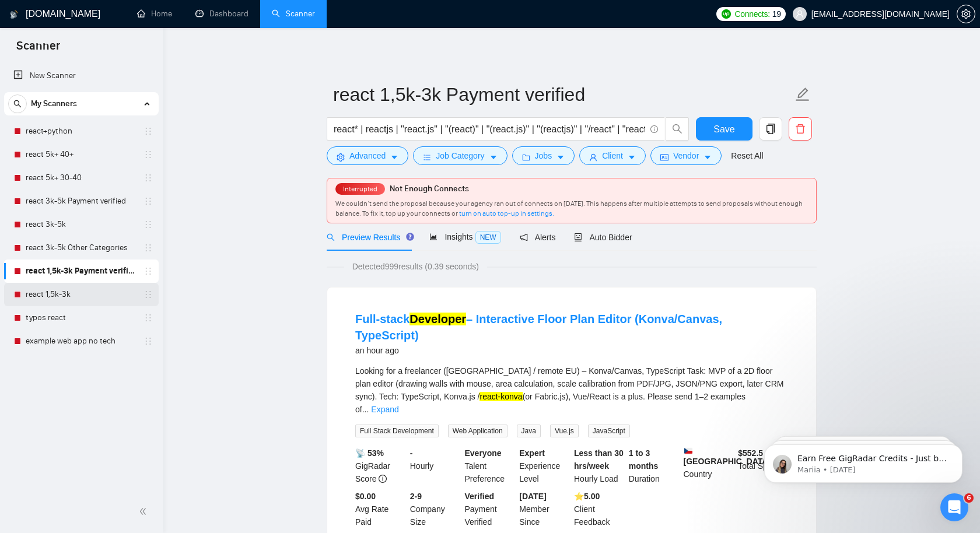 This screenshot has height=533, width=980. What do you see at coordinates (81, 271) in the screenshot?
I see `a: react 1,5k-3k Payment verified` at bounding box center [81, 271].